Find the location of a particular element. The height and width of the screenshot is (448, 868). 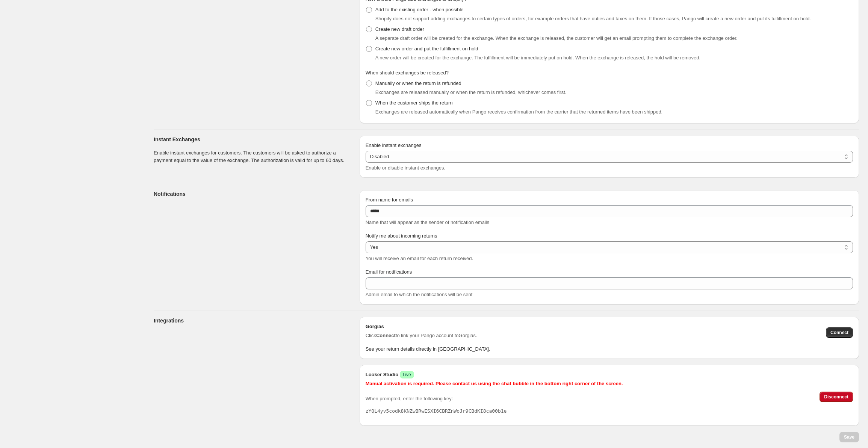

span: Enable or disable instant exchanges. is located at coordinates (405, 168).